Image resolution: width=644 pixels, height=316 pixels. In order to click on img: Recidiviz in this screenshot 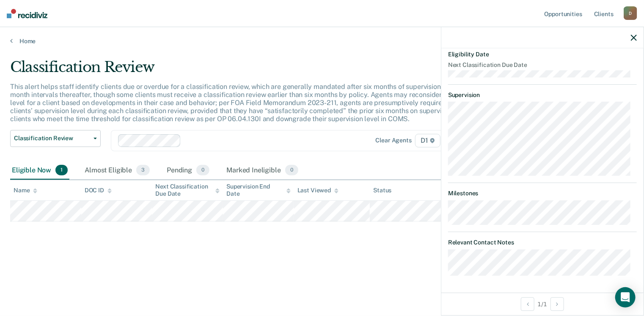, I will do `click(27, 14)`.